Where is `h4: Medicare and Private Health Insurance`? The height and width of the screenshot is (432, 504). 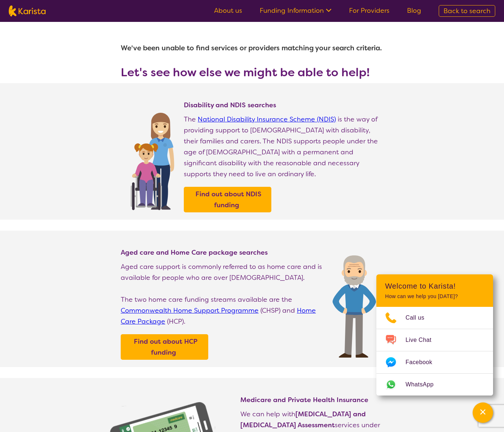
h4: Medicare and Private Health Insurance is located at coordinates (312, 400).